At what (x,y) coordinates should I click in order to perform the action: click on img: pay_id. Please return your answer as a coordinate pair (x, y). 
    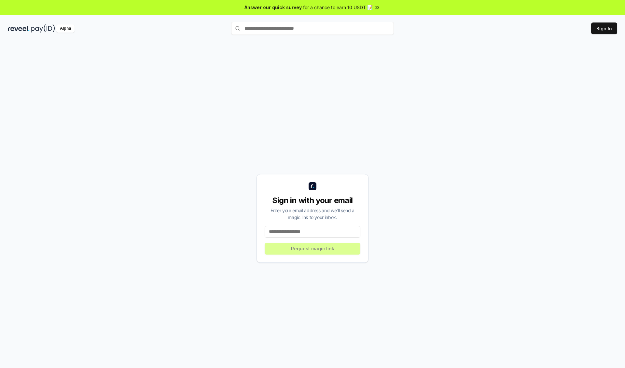
    Looking at the image, I should click on (43, 28).